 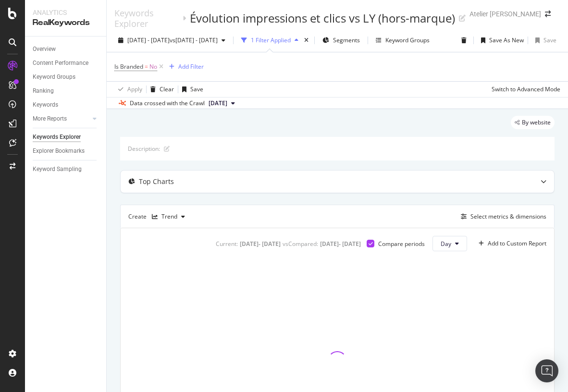 I want to click on div: Add Filter, so click(x=191, y=66).